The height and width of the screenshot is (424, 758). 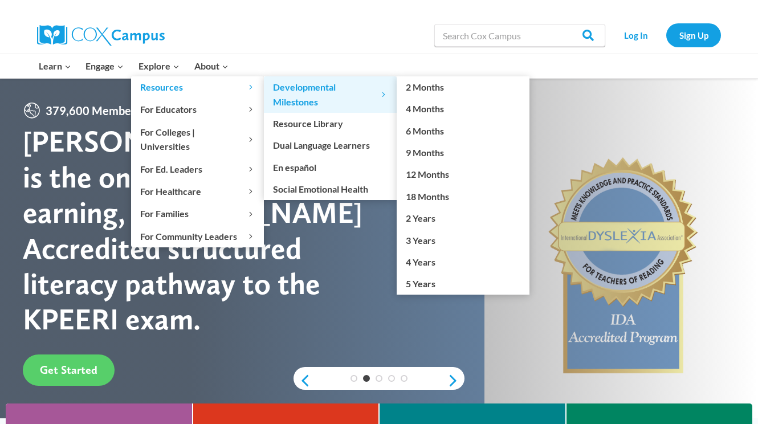 What do you see at coordinates (354, 379) in the screenshot?
I see `a: 1` at bounding box center [354, 379].